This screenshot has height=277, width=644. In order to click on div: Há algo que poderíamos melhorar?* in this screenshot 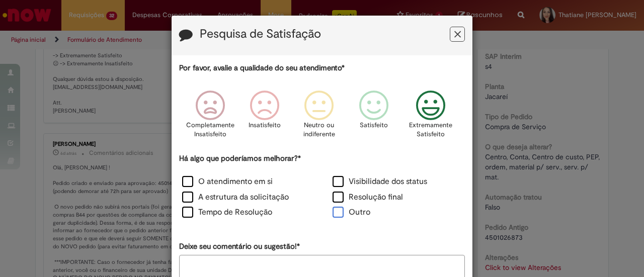, I will do `click(322, 187)`.